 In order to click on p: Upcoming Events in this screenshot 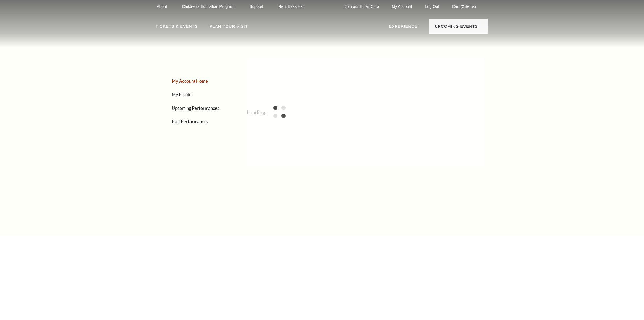, I will do `click(457, 28)`.